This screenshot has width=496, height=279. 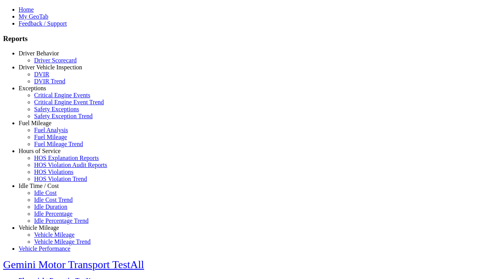 I want to click on a: Driver Scorecard, so click(x=55, y=60).